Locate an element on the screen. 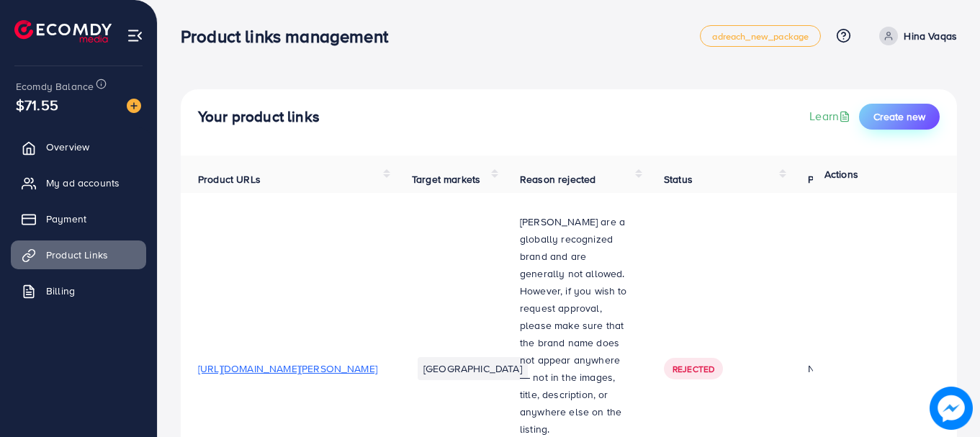  span: Target markets is located at coordinates (446, 180).